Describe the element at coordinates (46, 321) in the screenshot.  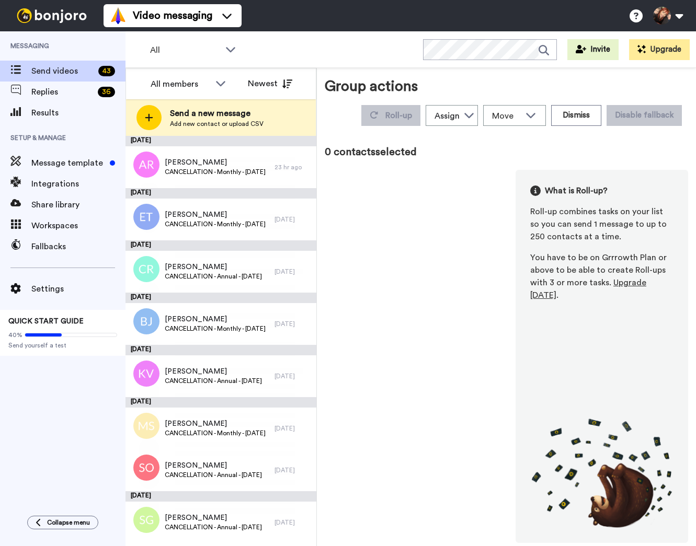
I see `span: QUICK START GUIDE` at that location.